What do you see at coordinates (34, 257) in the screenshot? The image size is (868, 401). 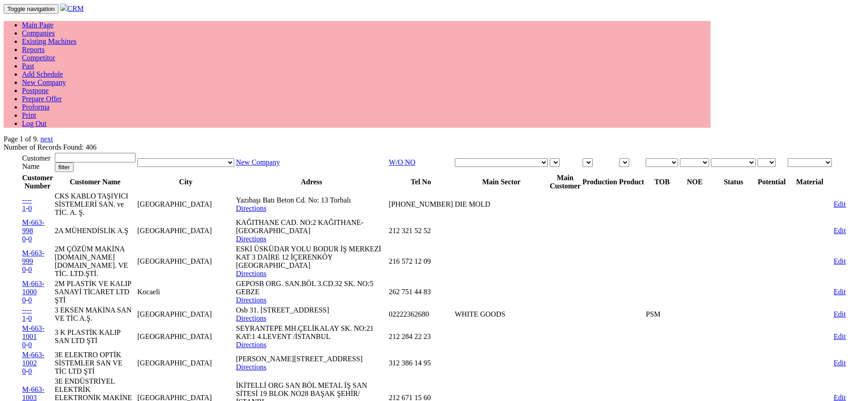 I see `a: M-663-999` at bounding box center [34, 257].